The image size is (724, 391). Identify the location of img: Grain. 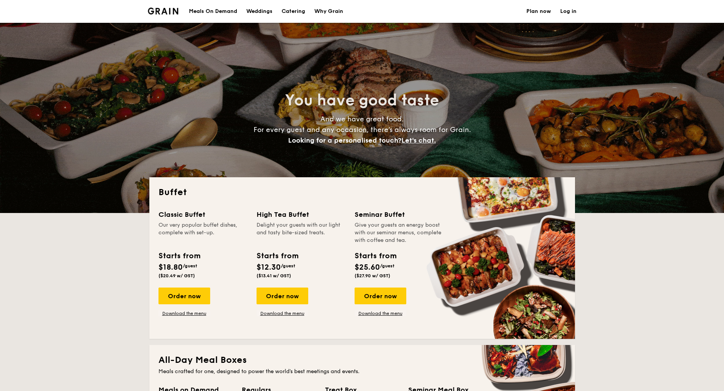
(163, 11).